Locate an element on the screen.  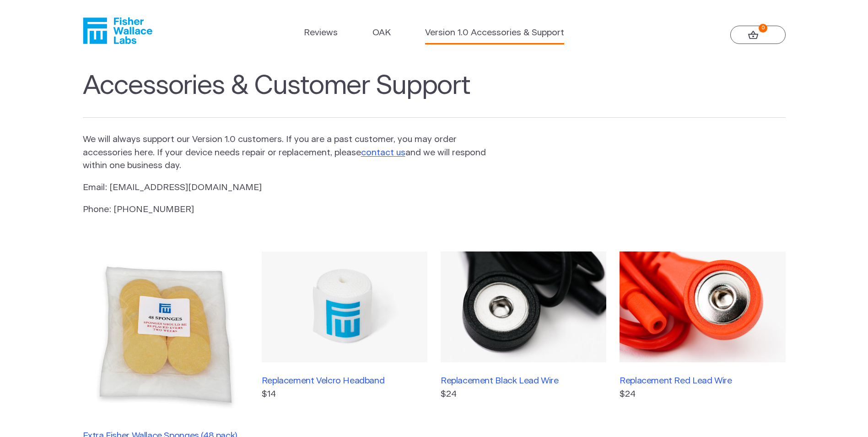
h3: Replacement Black Lead Wire is located at coordinates (524, 381).